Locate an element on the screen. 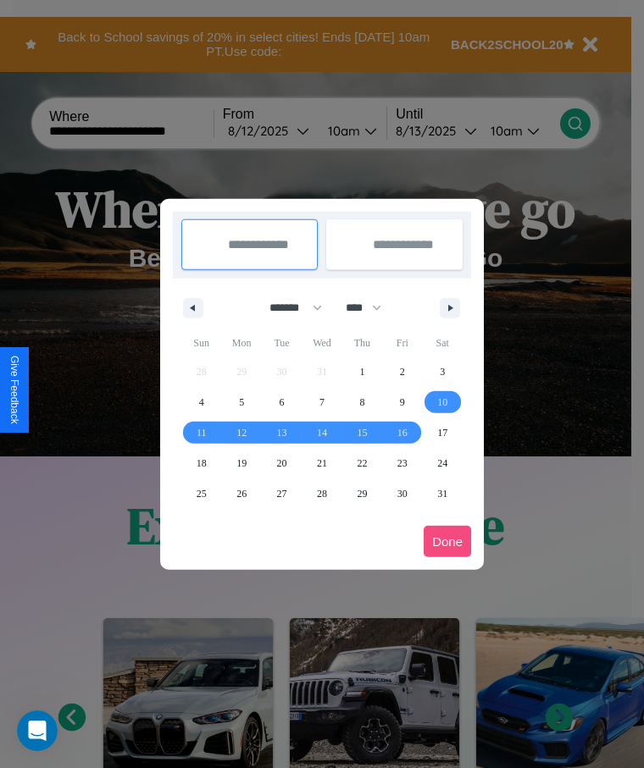  button: 17 is located at coordinates (442, 433).